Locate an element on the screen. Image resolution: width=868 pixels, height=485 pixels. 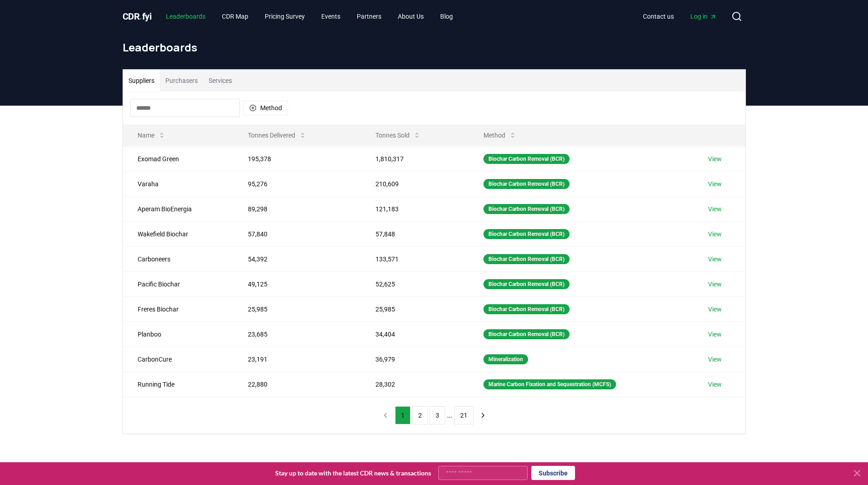
td: 195,378 is located at coordinates (297, 158).